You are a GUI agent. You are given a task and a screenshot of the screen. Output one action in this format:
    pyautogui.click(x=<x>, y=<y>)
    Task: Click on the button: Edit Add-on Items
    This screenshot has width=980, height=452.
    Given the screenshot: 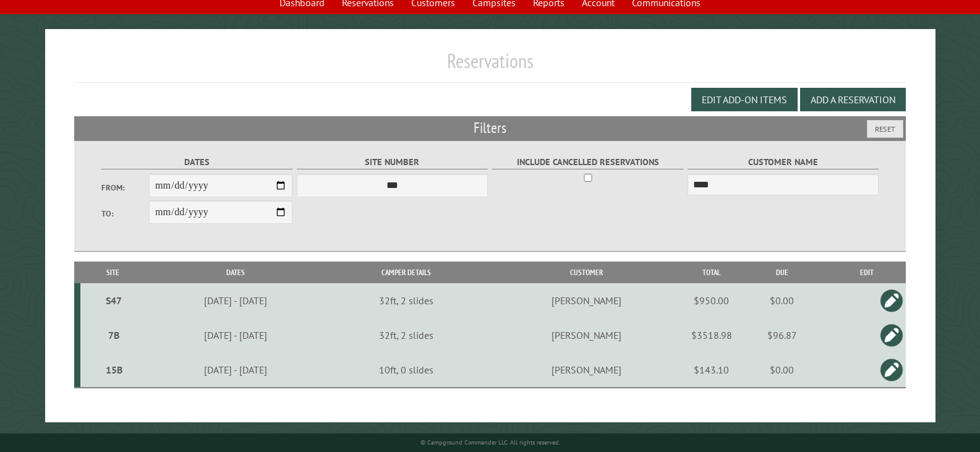 What is the action you would take?
    pyautogui.click(x=744, y=100)
    